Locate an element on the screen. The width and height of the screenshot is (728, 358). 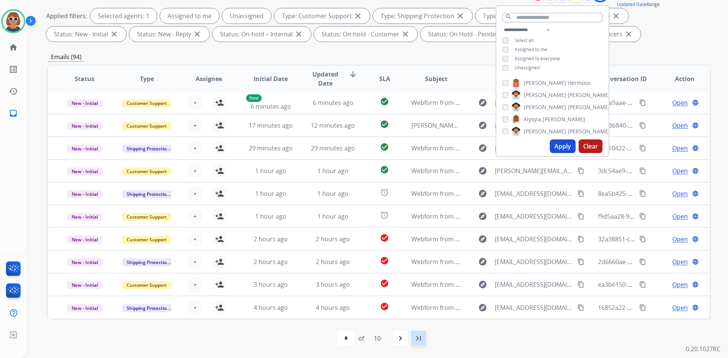
div: Status: On Hold - Pending Parts is located at coordinates (478, 34).